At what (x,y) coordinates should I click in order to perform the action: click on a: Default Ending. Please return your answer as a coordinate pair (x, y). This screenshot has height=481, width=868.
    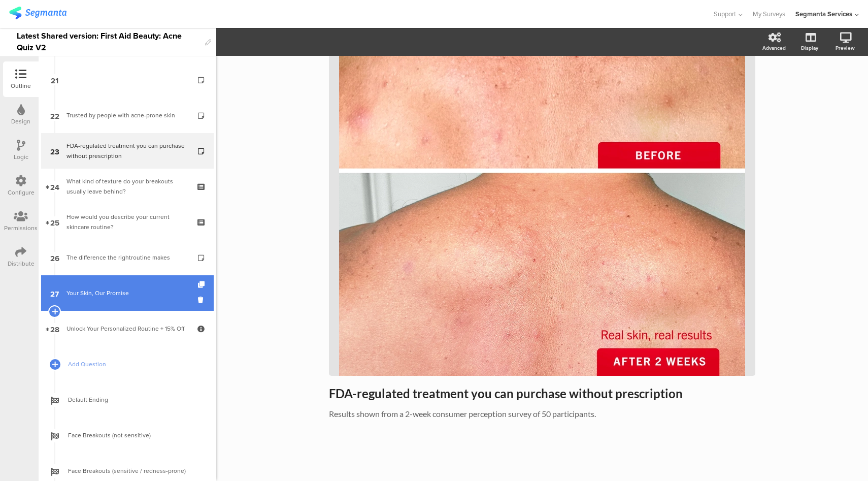
    Looking at the image, I should click on (127, 399).